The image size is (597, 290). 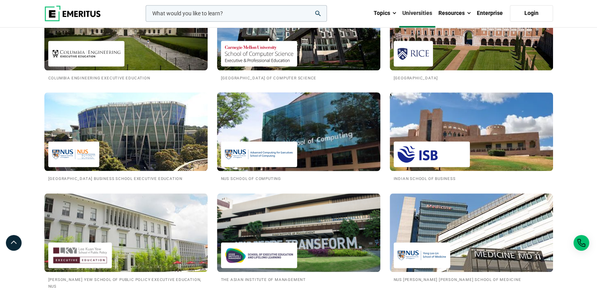 I want to click on a: Universities We Work With Asian Institute of Management The Asian Institute of Management, so click(x=299, y=237).